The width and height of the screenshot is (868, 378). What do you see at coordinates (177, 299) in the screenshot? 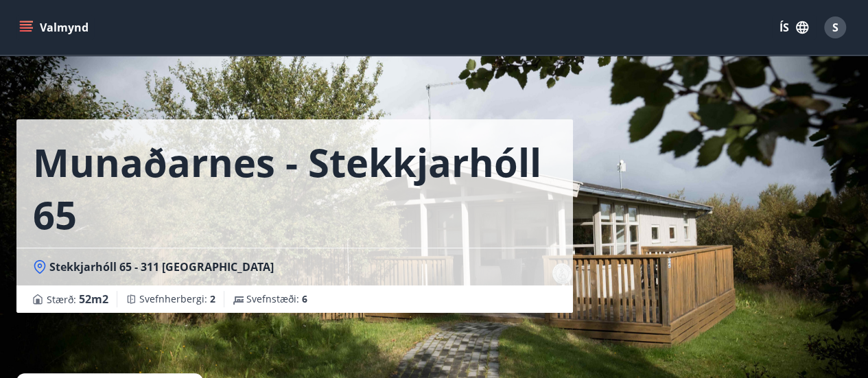
I see `span: Svefnherbergi :` at bounding box center [177, 299].